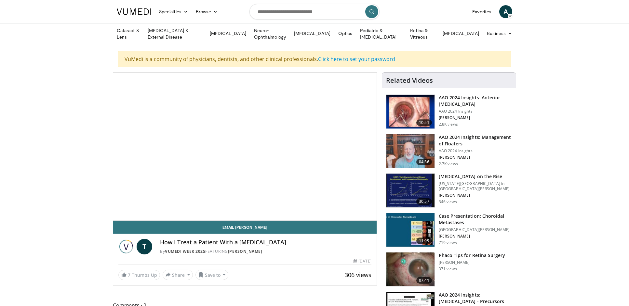 The width and height of the screenshot is (629, 306). I want to click on span: 10:51, so click(424, 123).